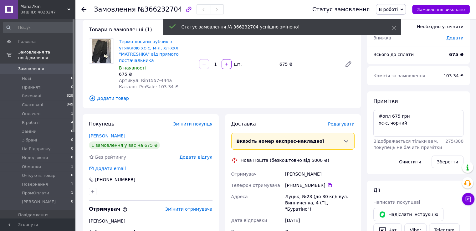  I want to click on span: В наявності, so click(132, 68).